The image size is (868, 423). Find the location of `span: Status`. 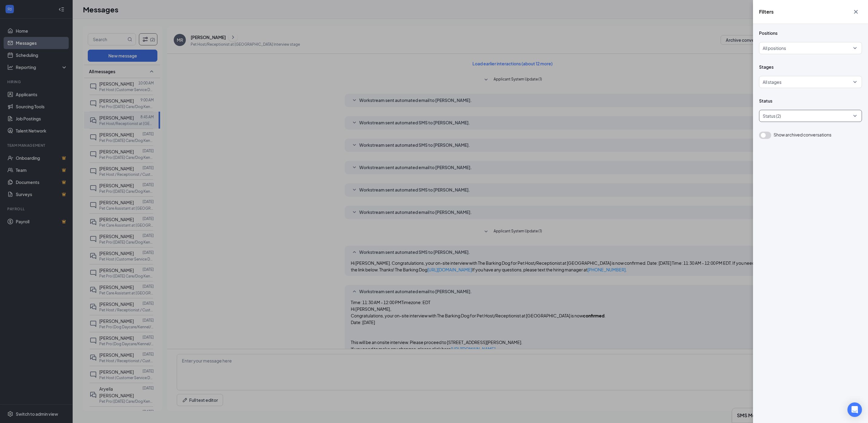

span: Status is located at coordinates (811, 101).